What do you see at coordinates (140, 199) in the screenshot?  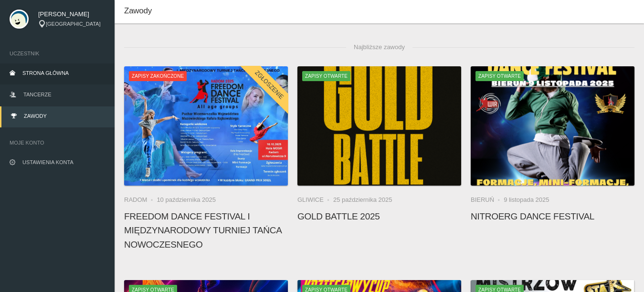 I see `li: Radom` at bounding box center [140, 199].